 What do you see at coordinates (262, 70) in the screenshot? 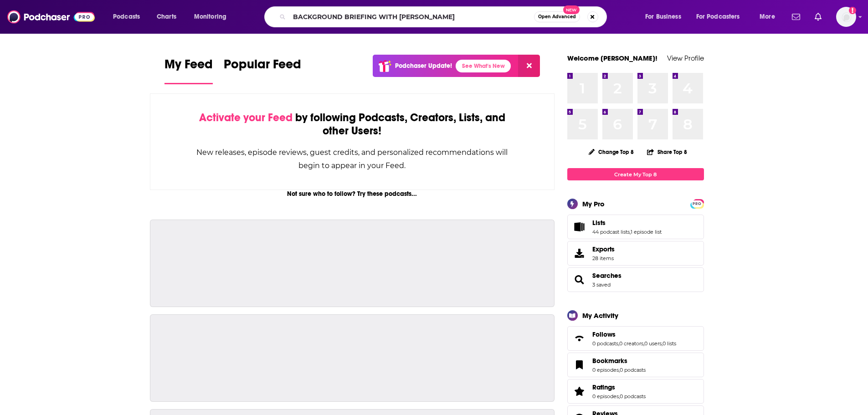
I see `a: Popular Feed` at bounding box center [262, 70].